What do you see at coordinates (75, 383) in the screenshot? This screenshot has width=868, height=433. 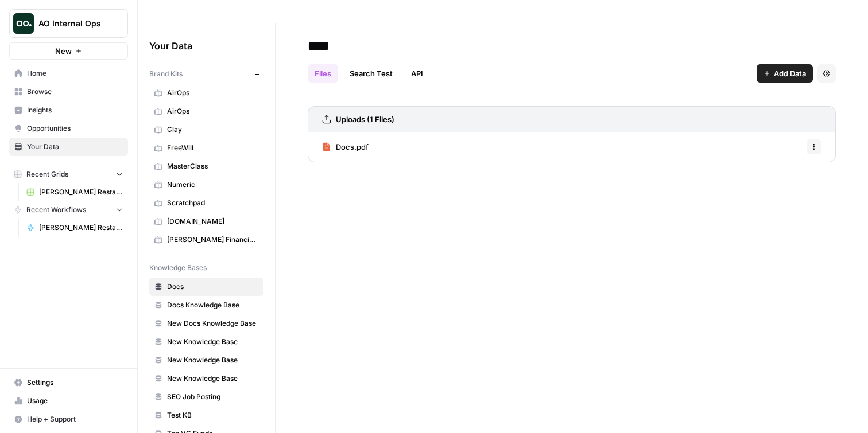 I see `span: Settings` at bounding box center [75, 383].